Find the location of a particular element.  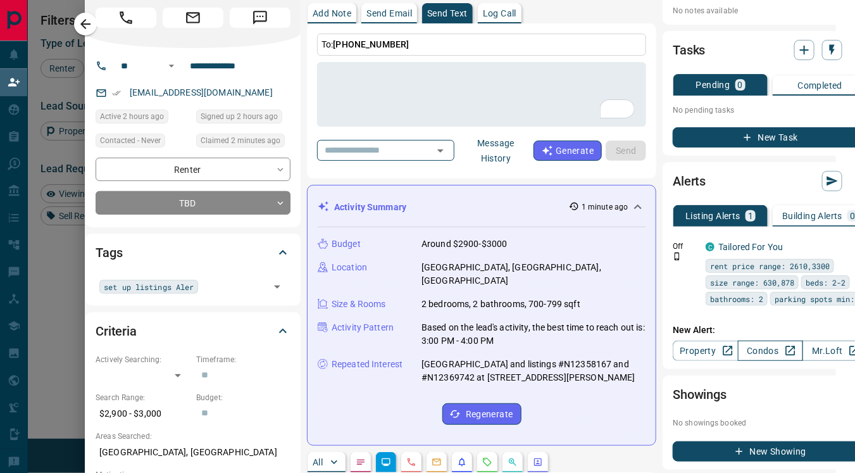

p: Budget: is located at coordinates (243, 397).